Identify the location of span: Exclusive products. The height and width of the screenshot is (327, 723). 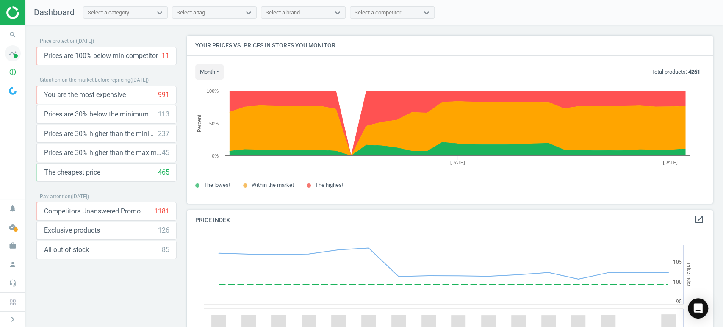
(72, 231).